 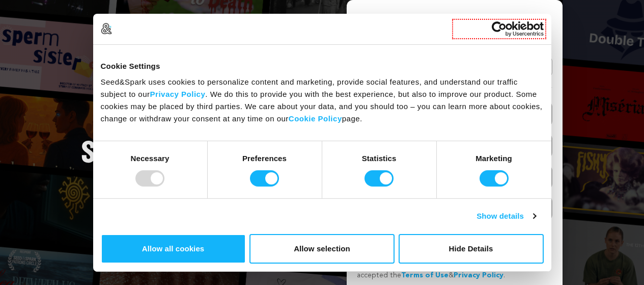 I want to click on img: Seed&Spark Logo, so click(x=155, y=152).